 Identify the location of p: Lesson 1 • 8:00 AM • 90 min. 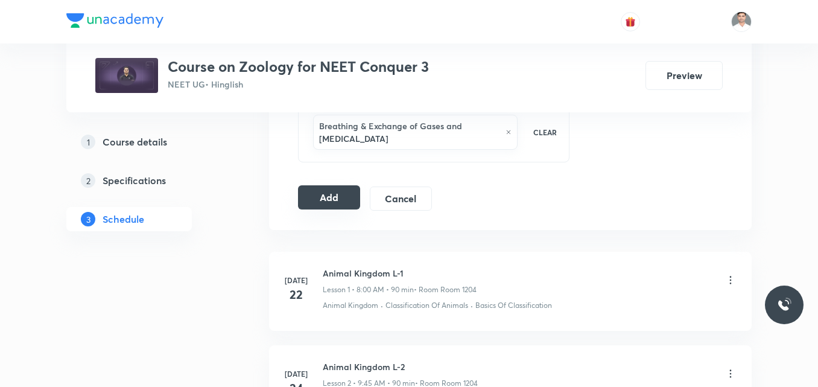
(368, 289).